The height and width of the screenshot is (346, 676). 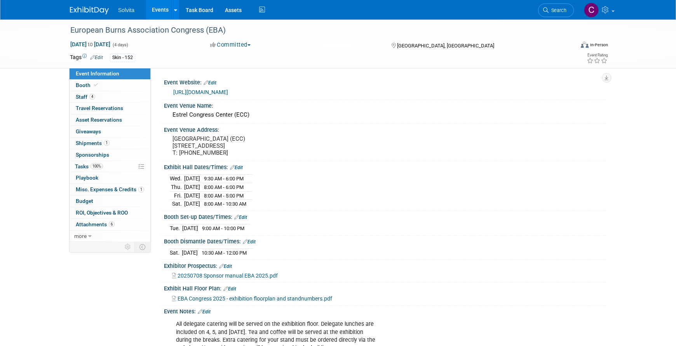 I want to click on div: Booth Dismantle Dates/Times:, so click(x=385, y=240).